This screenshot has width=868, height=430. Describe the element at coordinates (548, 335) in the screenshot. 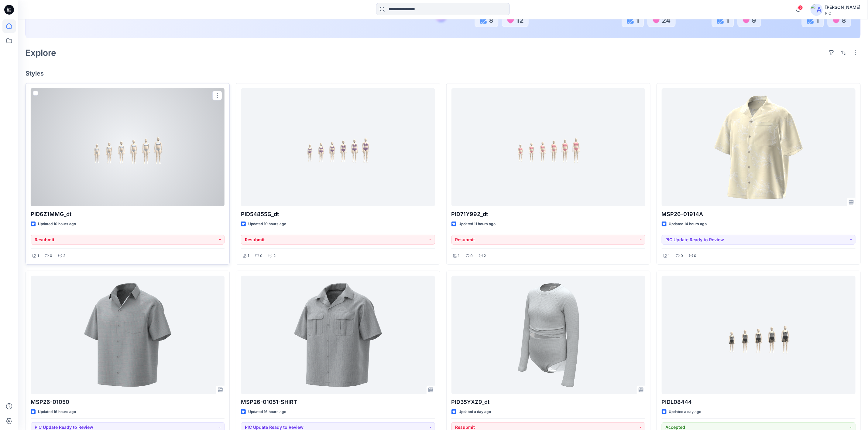

I see `a: PID35YXZ9_dt` at that location.